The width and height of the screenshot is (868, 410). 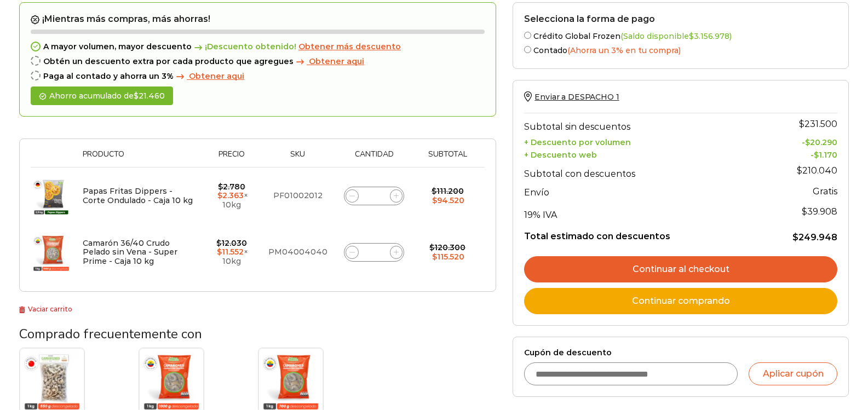 I want to click on span: (Saldo disponible ), so click(x=676, y=36).